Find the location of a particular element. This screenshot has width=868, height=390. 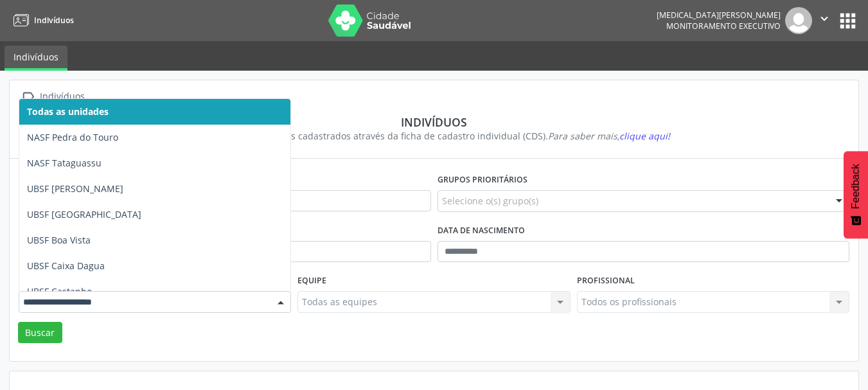

span: clique aqui! is located at coordinates (644, 136).